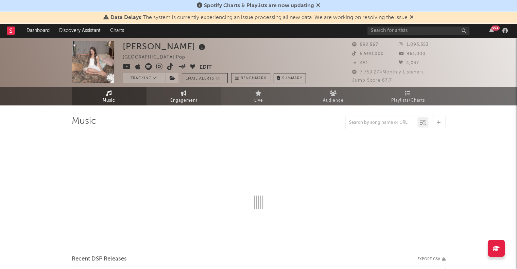  What do you see at coordinates (360, 63) in the screenshot?
I see `span: 451` at bounding box center [360, 63].